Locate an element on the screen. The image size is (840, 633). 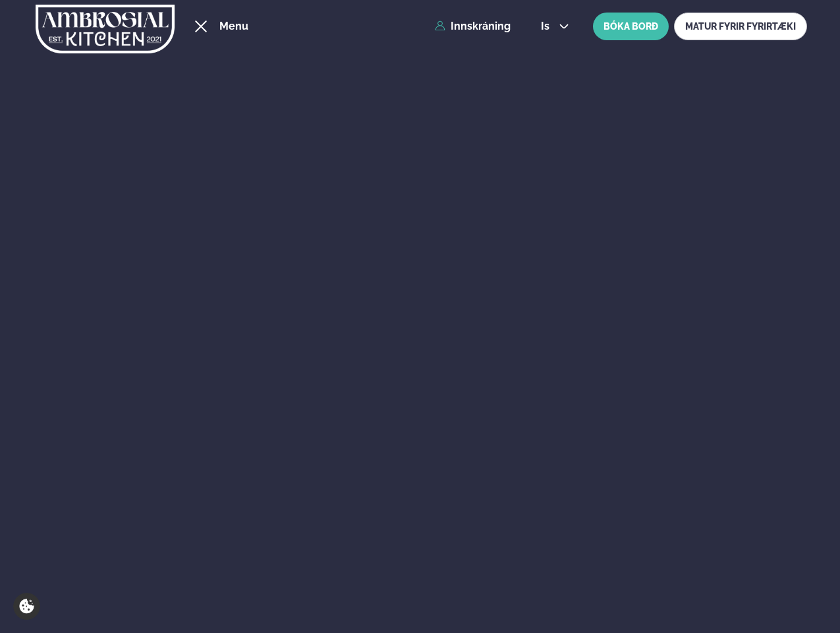
button: hamburger is located at coordinates (201, 26).